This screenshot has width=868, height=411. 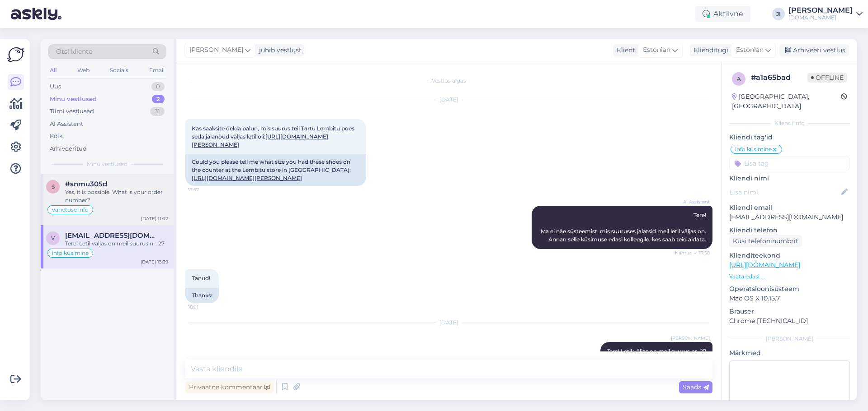 I want to click on div: Klienditugi, so click(x=708, y=50).